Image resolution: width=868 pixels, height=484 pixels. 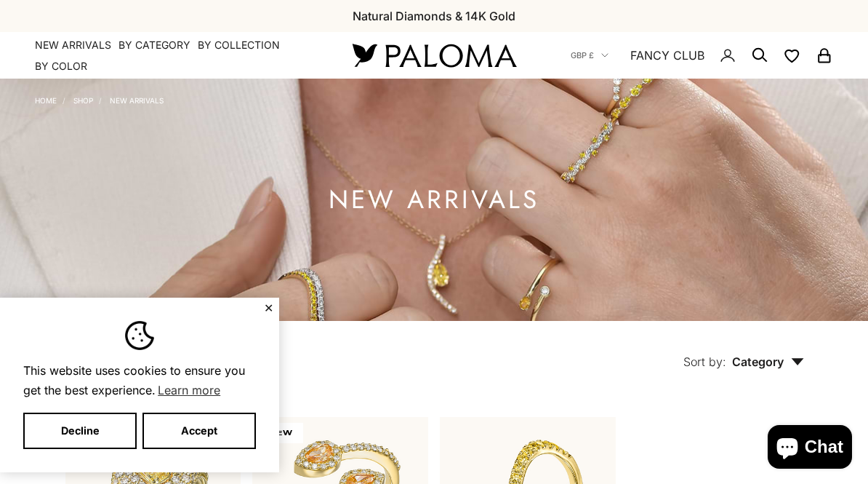 I want to click on h1: NEW ARRIVALS, so click(x=434, y=199).